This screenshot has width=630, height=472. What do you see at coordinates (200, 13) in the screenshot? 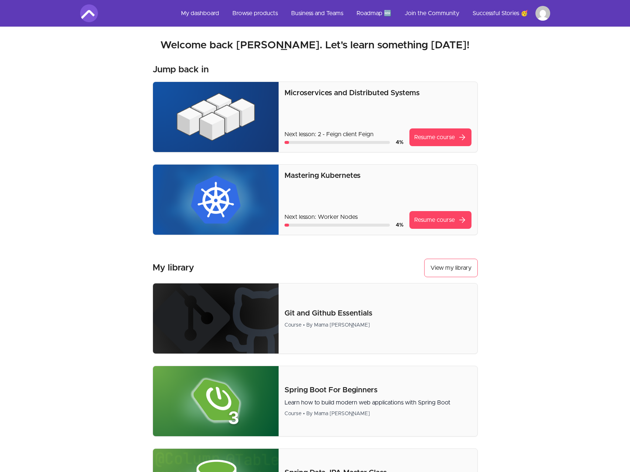
I see `a: My dashboard` at bounding box center [200, 13].